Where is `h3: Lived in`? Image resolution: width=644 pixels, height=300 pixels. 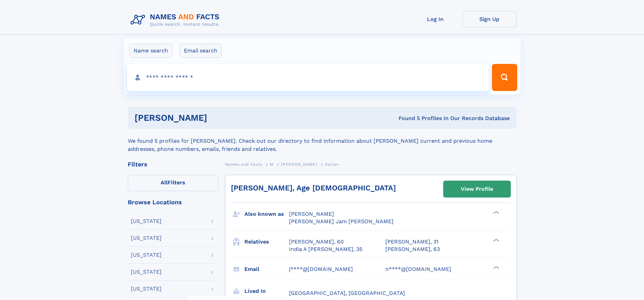 h3: Lived in is located at coordinates (267, 291).